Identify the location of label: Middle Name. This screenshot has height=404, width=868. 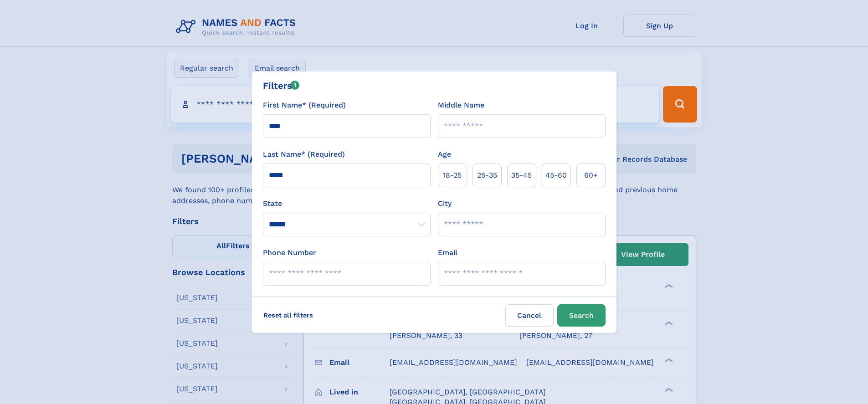
(461, 105).